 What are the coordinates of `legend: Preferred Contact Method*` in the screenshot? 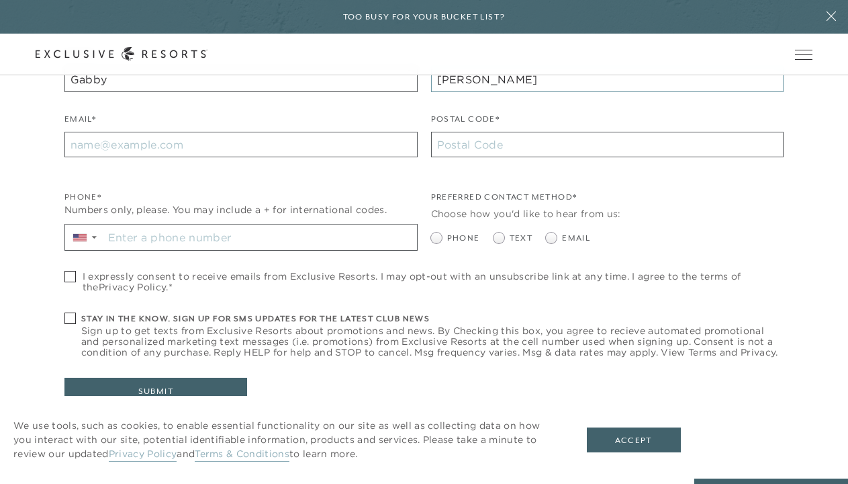 It's located at (504, 200).